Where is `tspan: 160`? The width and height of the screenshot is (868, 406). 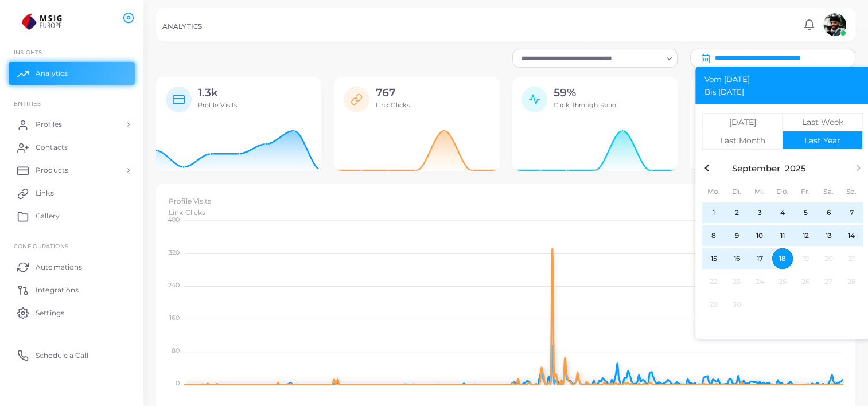 tspan: 160 is located at coordinates (174, 317).